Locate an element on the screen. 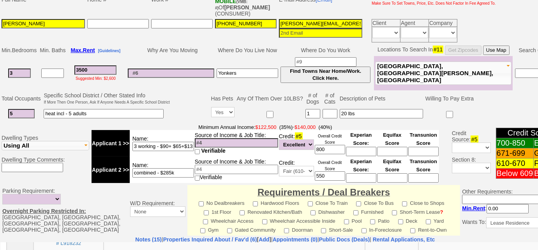  a: Add is located at coordinates (264, 240).